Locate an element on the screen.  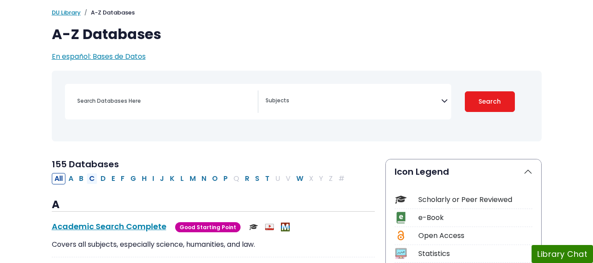
img: Icon Statistics is located at coordinates (401, 253).